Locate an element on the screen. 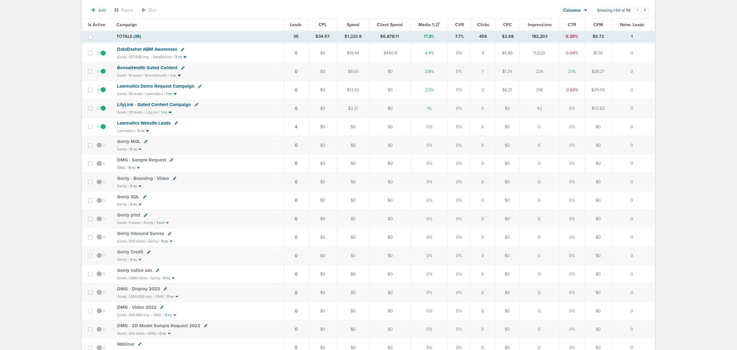 The width and height of the screenshot is (737, 350). span: Is Active is located at coordinates (97, 25).